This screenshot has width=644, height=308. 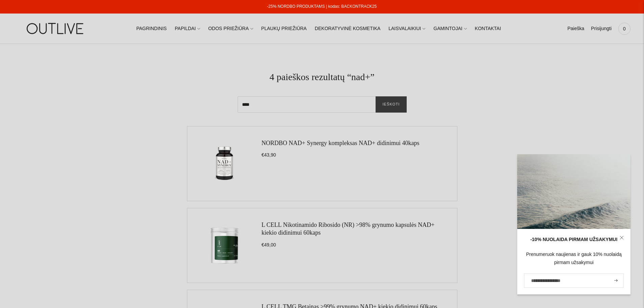 What do you see at coordinates (576, 29) in the screenshot?
I see `a: Paieška` at bounding box center [576, 29].